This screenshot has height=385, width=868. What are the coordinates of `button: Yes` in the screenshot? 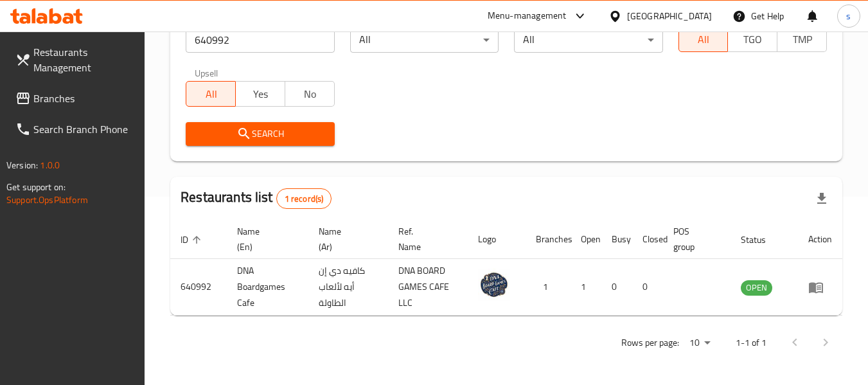 It's located at (260, 94).